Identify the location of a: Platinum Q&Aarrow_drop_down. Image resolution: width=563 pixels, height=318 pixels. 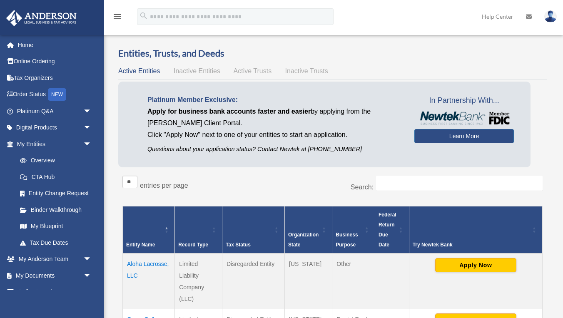
(55, 111).